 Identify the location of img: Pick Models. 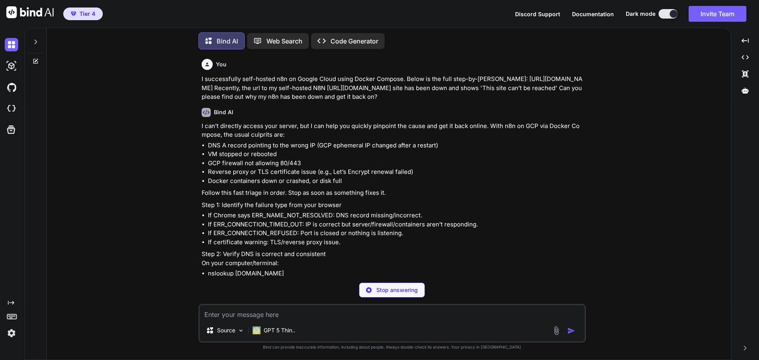
(241, 330).